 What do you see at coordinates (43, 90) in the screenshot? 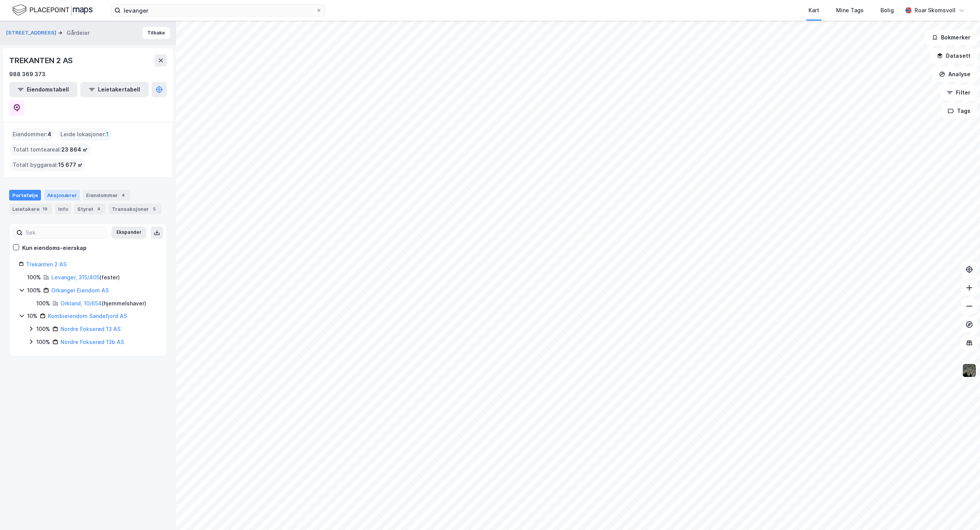
I see `button: Eiendomstabell` at bounding box center [43, 90].